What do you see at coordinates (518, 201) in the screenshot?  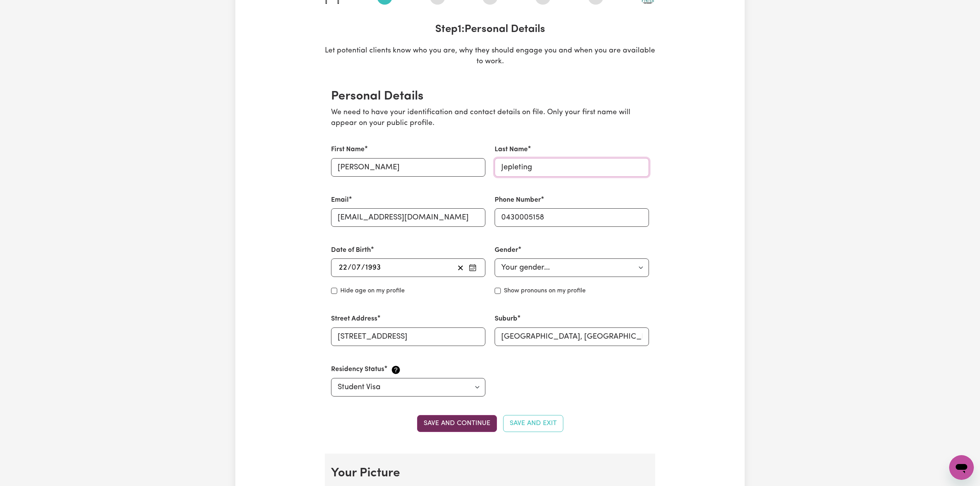 I see `label: Phone Number` at bounding box center [518, 201].